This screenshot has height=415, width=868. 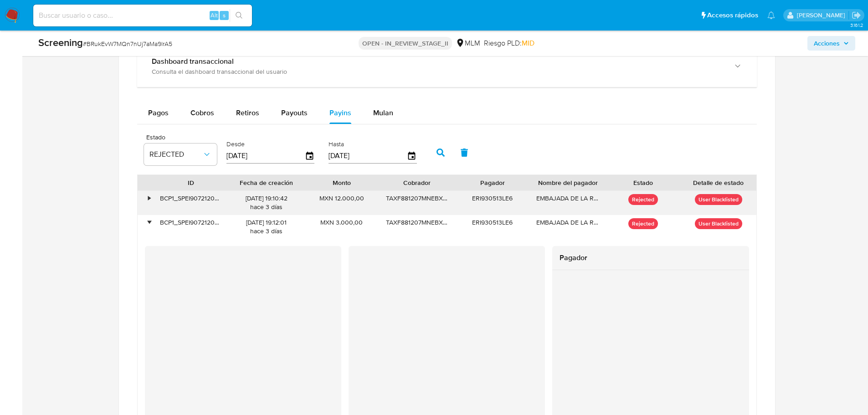 What do you see at coordinates (827, 43) in the screenshot?
I see `span: Acciones` at bounding box center [827, 43].